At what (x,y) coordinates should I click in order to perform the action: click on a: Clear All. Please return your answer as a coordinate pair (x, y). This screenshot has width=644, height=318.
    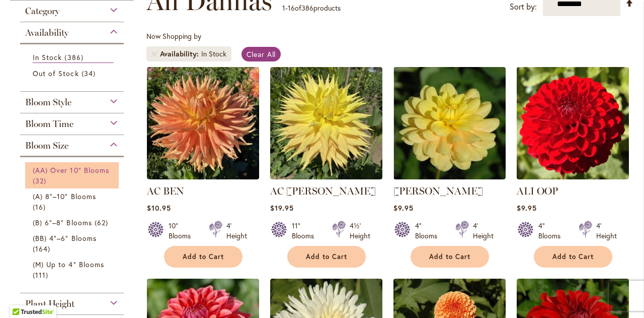
    Looking at the image, I should click on (261, 54).